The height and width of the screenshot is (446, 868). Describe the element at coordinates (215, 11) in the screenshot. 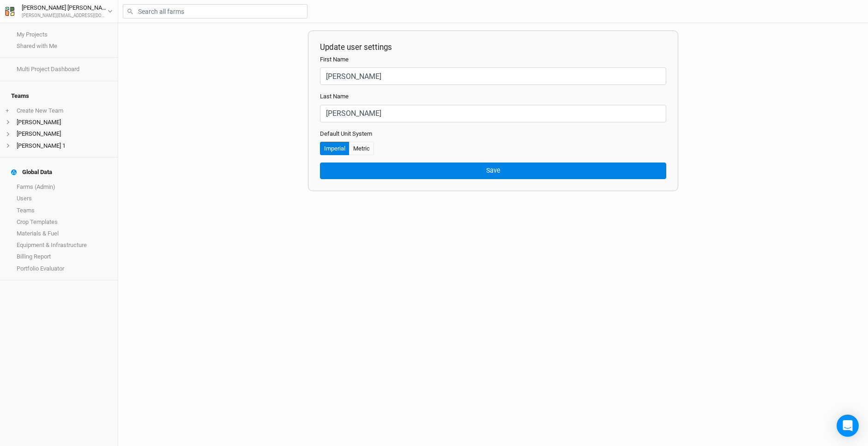

I see `input: Search all farms` at that location.